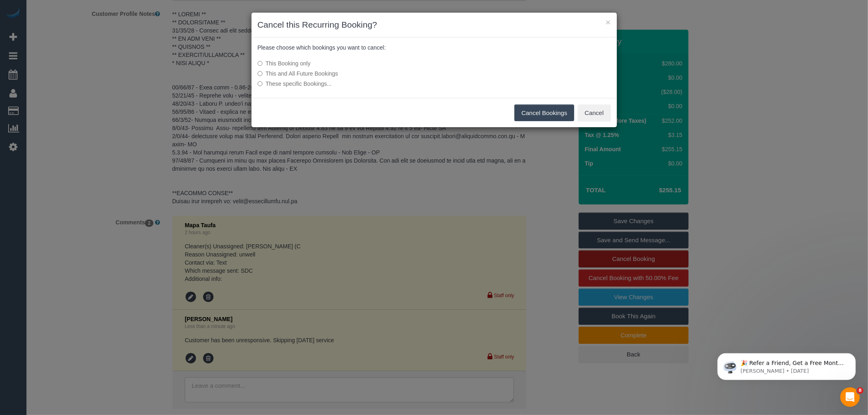 The image size is (868, 415). I want to click on label: This Booking only, so click(373, 64).